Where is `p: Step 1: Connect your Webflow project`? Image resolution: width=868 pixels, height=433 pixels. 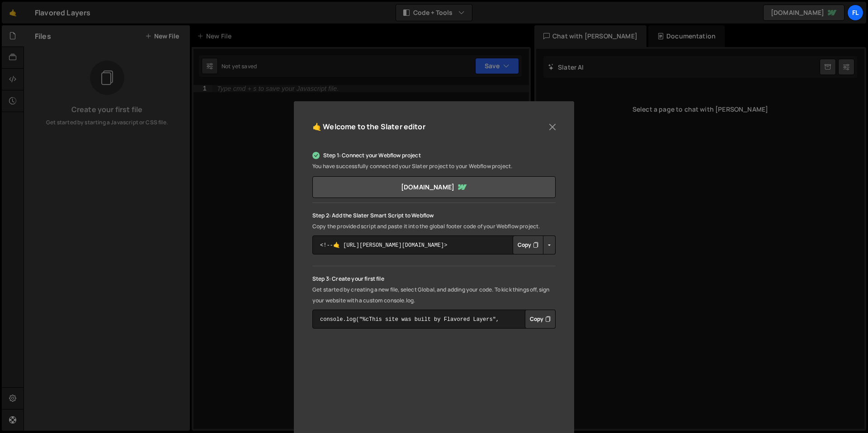
p: Step 1: Connect your Webflow project is located at coordinates (434, 155).